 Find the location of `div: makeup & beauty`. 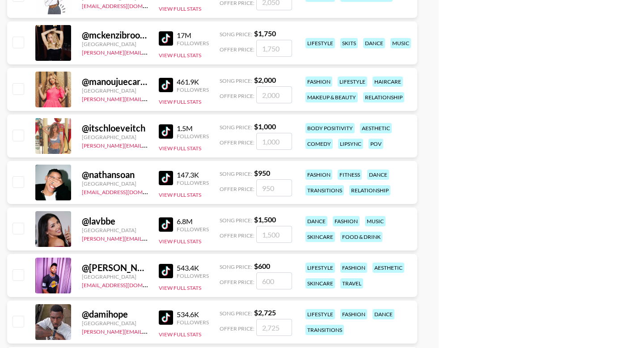

div: makeup & beauty is located at coordinates (331, 97).